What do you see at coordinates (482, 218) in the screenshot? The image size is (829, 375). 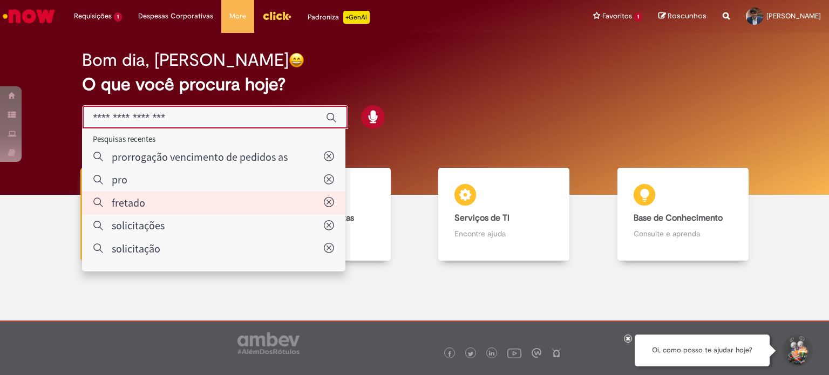 I see `b: Serviços de TI` at bounding box center [482, 218].